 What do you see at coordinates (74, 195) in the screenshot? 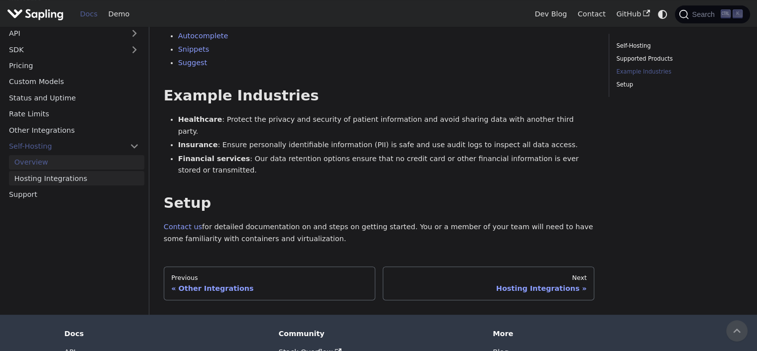
I see `a: Support` at bounding box center [74, 195].